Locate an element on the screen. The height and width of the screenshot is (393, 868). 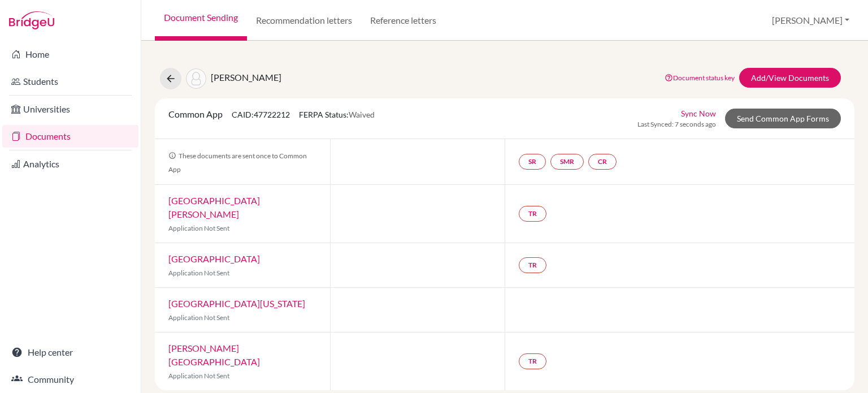
span: Waived is located at coordinates (361, 114).